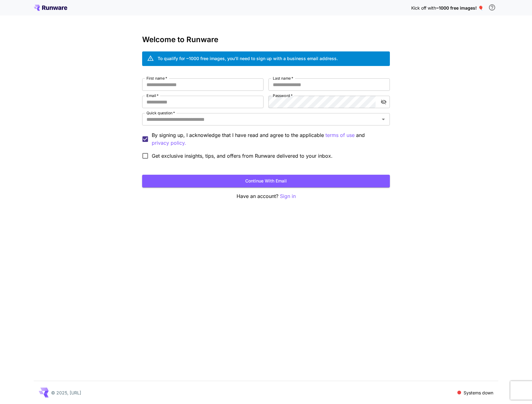  What do you see at coordinates (460, 8) in the screenshot?
I see `span: ~1000 free images! 🎈` at bounding box center [460, 8].